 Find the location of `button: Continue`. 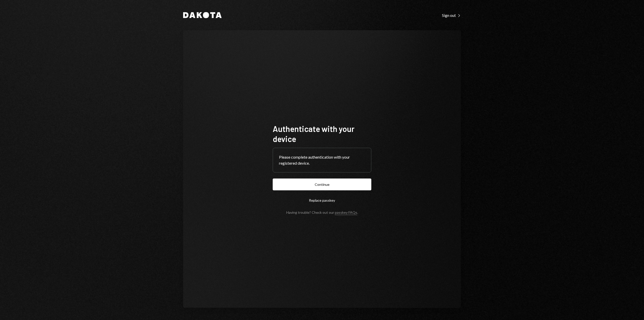

button: Continue is located at coordinates (322, 185).